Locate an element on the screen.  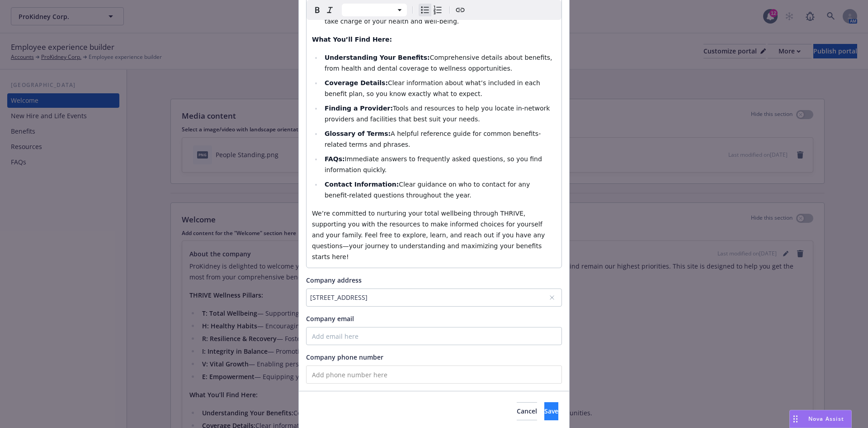
strong: What You’ll Find Here: is located at coordinates (352, 39).